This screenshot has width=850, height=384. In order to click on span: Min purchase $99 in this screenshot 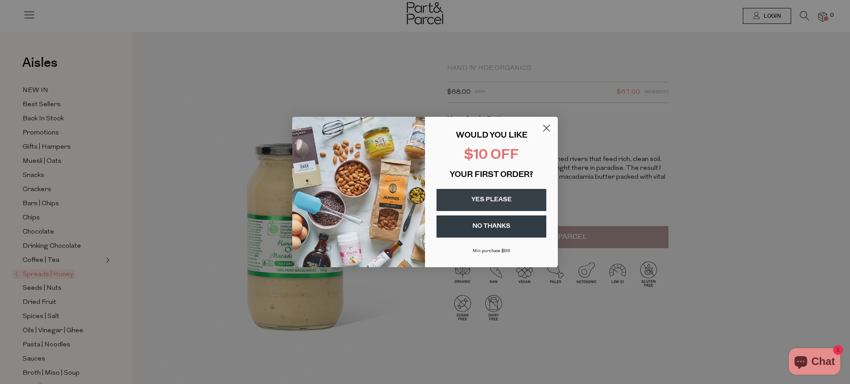, I will do `click(492, 251)`.